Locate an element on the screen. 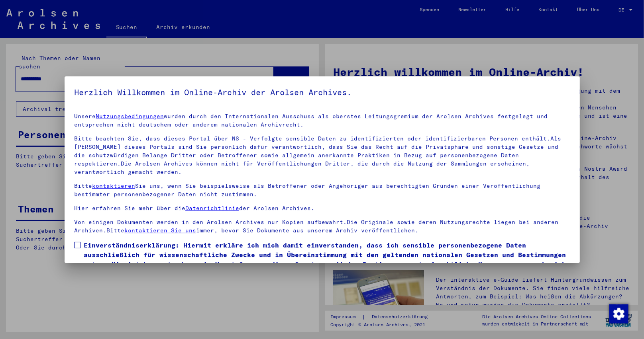 Image resolution: width=644 pixels, height=339 pixels. a: kontaktieren is located at coordinates (114, 186).